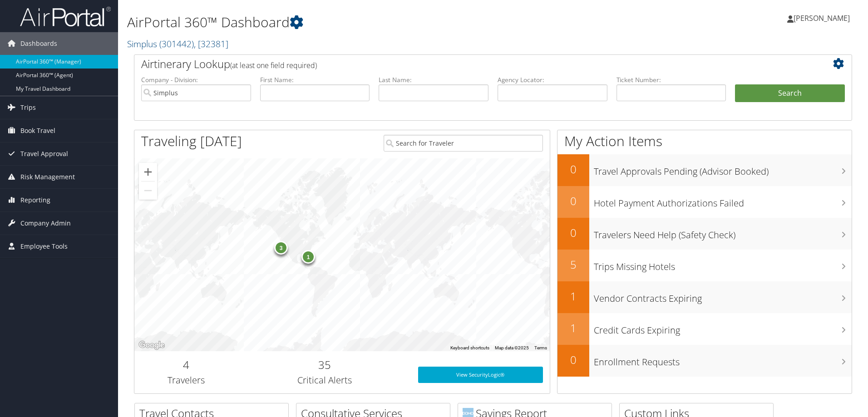 This screenshot has width=868, height=417. What do you see at coordinates (212, 44) in the screenshot?
I see `span: , [ 32381 ]` at bounding box center [212, 44].